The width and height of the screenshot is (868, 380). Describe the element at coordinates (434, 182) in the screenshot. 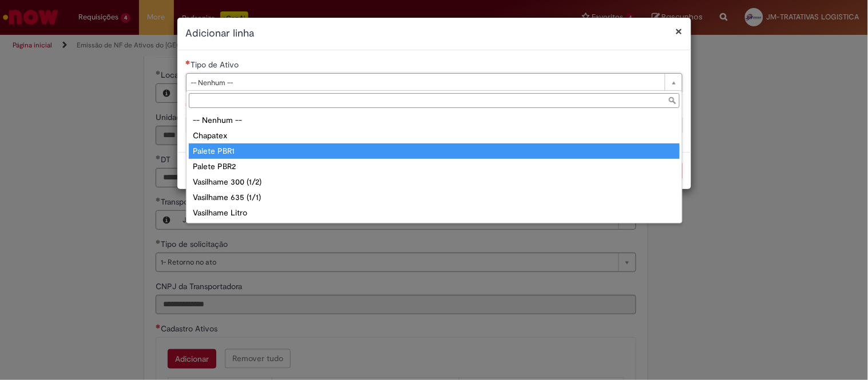

I see `div: Vasilhame 300 (1/2)` at that location.